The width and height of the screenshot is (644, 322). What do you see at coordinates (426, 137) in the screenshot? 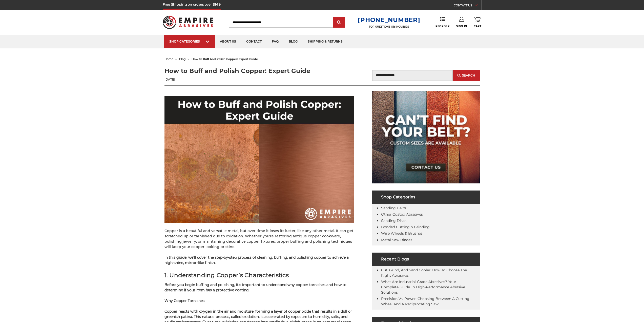
I see `img: promo banner for custom belts.` at bounding box center [426, 137].